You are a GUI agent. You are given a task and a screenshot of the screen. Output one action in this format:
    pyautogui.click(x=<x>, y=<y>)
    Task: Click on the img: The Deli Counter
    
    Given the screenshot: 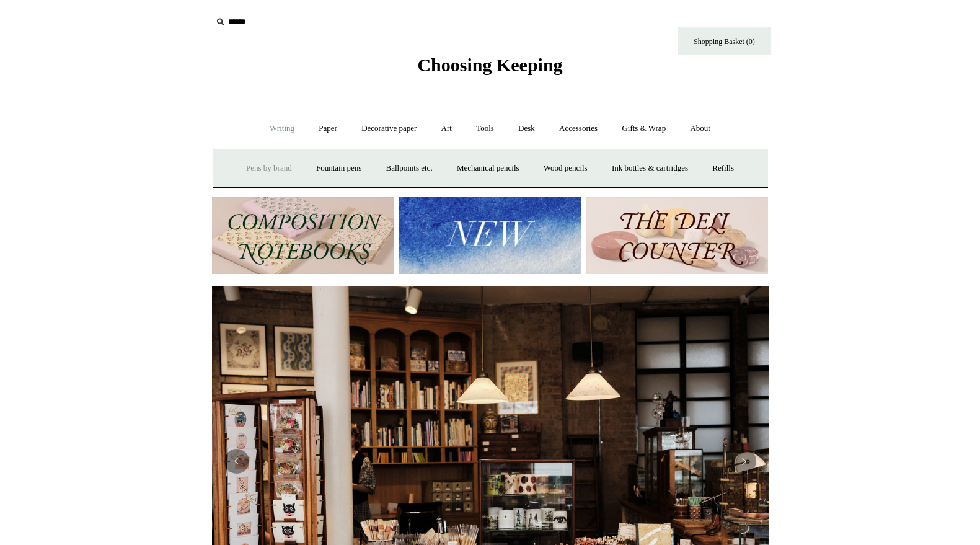 What is the action you would take?
    pyautogui.click(x=677, y=236)
    